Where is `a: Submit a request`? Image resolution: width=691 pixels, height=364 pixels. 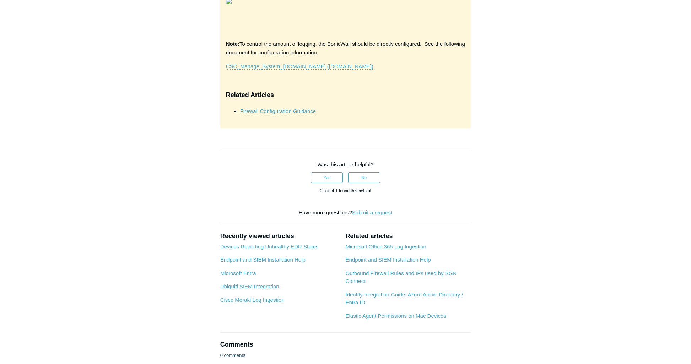
a: Submit a request is located at coordinates (372, 212).